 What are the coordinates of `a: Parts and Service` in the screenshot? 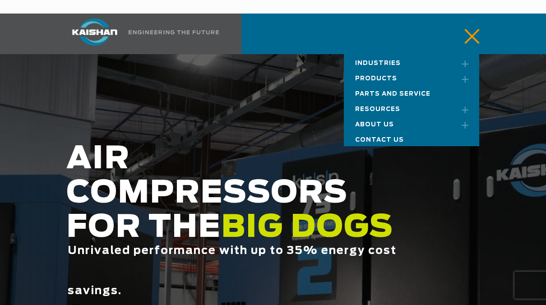 It's located at (411, 92).